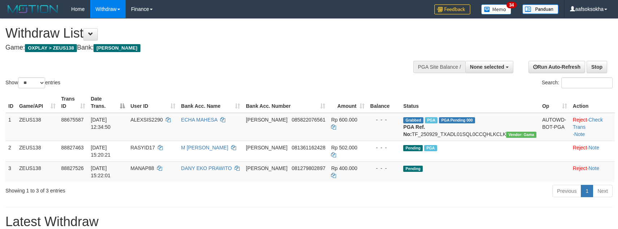 The height and width of the screenshot is (229, 618). Describe the element at coordinates (199, 120) in the screenshot. I see `a: ECHA MAHESA` at that location.